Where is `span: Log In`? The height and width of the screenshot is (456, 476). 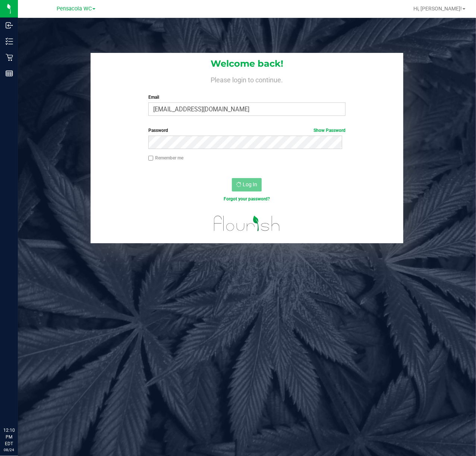
span: Log In is located at coordinates (250, 185).